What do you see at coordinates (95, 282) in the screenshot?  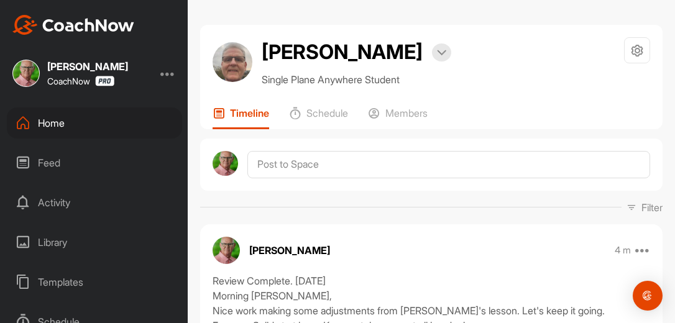 I see `div: Templates` at bounding box center [95, 282].